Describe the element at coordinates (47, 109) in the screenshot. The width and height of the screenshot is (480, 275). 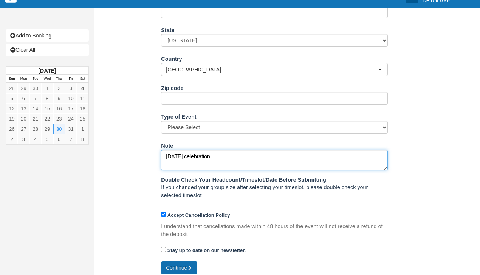
I see `a: 15` at that location.